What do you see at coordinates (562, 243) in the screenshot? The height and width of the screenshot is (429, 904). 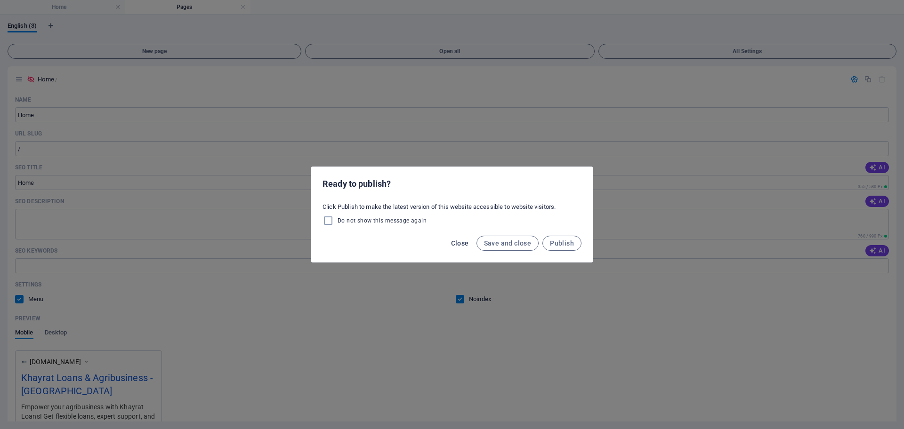 I see `span: Publish` at bounding box center [562, 243].